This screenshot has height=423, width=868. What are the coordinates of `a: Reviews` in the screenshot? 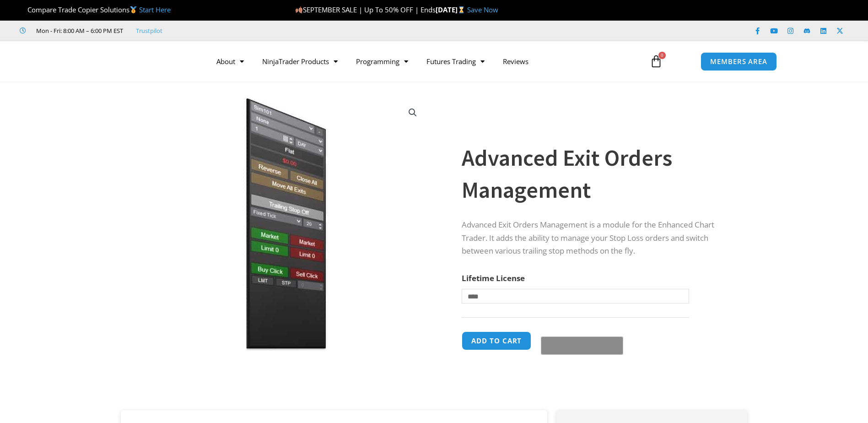 It's located at (516, 61).